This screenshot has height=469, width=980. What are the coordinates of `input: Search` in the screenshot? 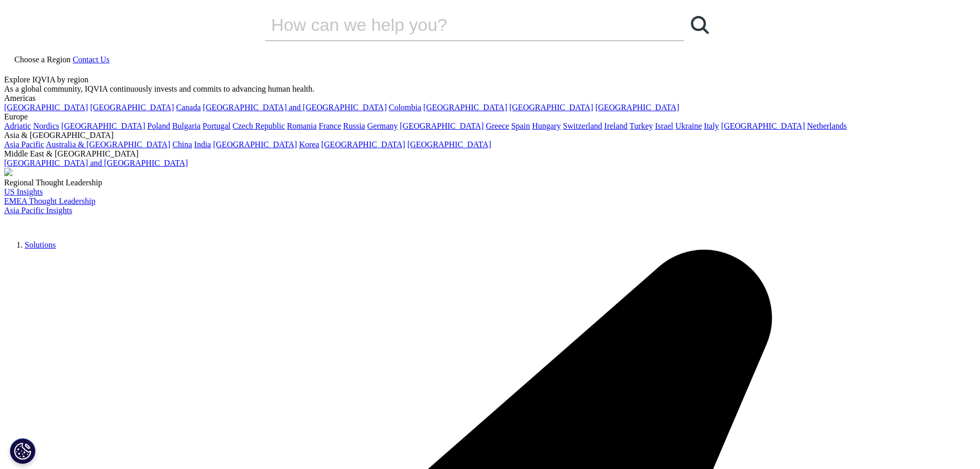 It's located at (460, 25).